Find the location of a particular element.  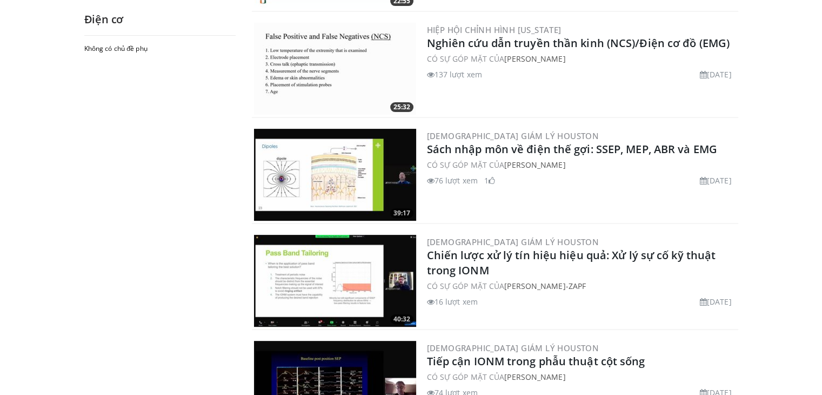

a: Nghiên cứu dẫn truyền thần kinh (NCS)/Điện cơ đồ (EMG) is located at coordinates (579, 43).